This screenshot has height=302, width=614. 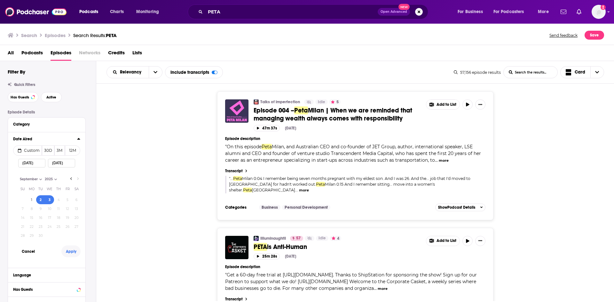 What do you see at coordinates (234, 300) in the screenshot?
I see `h4: Transcript` at bounding box center [234, 300].